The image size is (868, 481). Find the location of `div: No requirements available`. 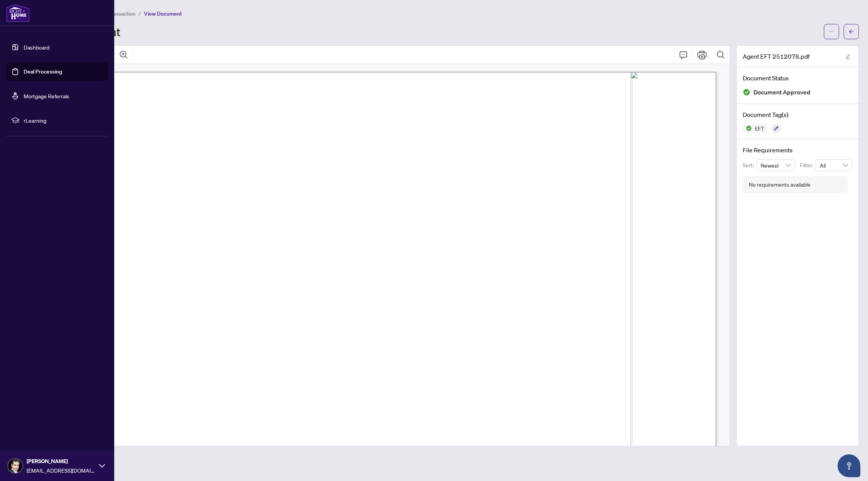

div: No requirements available is located at coordinates (780, 185).